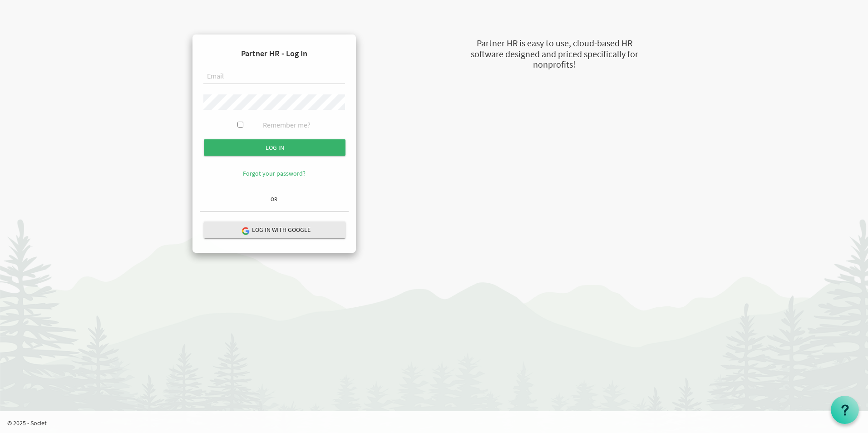 This screenshot has height=433, width=868. What do you see at coordinates (438, 422) in the screenshot?
I see `p: © 2025 - Societ` at bounding box center [438, 422].